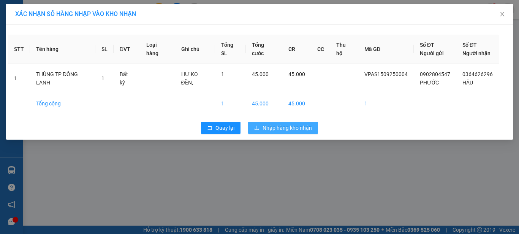 This screenshot has width=519, height=234. What do you see at coordinates (19, 21) in the screenshot?
I see `img: logo` at bounding box center [19, 21].